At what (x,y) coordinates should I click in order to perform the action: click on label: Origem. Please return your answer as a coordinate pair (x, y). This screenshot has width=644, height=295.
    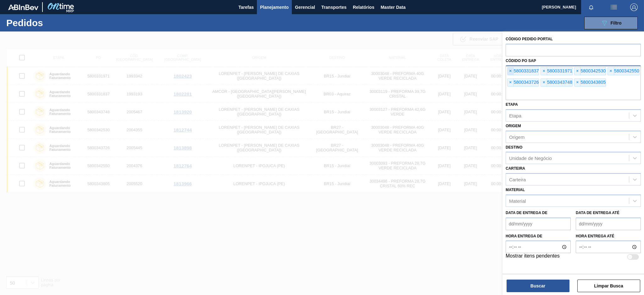
    Looking at the image, I should click on (513, 126).